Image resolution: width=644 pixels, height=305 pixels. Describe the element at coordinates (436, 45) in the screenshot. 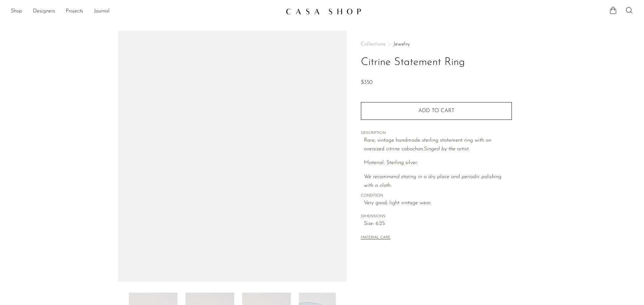

I see `nav: Breadcrumbs` at that location.